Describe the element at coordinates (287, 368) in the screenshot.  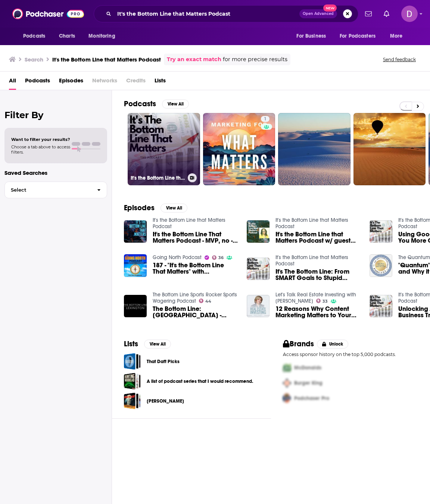
I see `img: First Pro Logo` at that location.